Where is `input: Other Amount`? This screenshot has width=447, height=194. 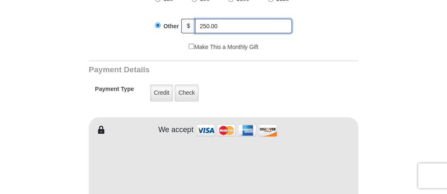 input: Other Amount is located at coordinates (243, 26).